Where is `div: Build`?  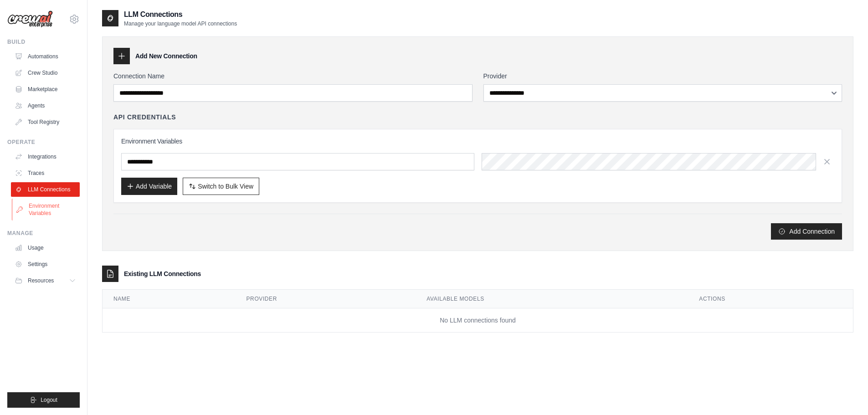 div: Build is located at coordinates (43, 42).